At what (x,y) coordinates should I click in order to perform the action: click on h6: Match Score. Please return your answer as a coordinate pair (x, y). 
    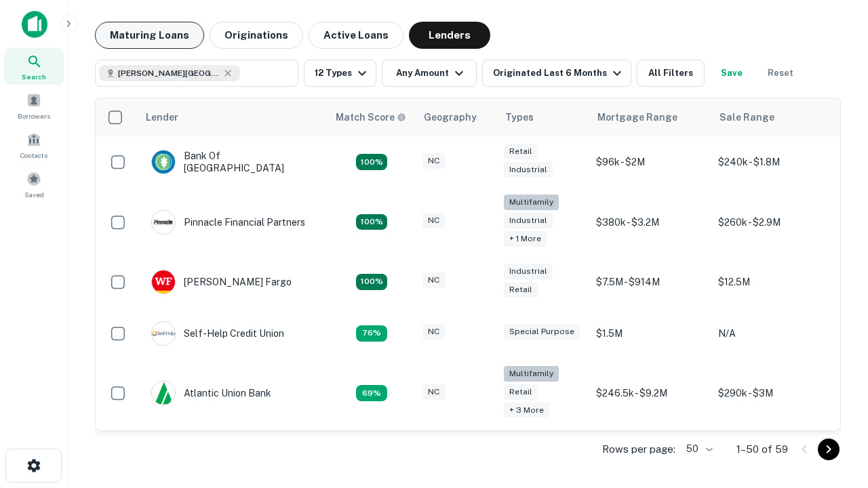
    Looking at the image, I should click on (370, 118).